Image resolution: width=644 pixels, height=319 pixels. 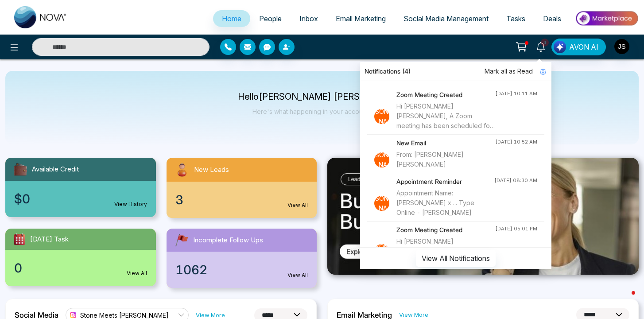 I want to click on span: 4, so click(x=545, y=42).